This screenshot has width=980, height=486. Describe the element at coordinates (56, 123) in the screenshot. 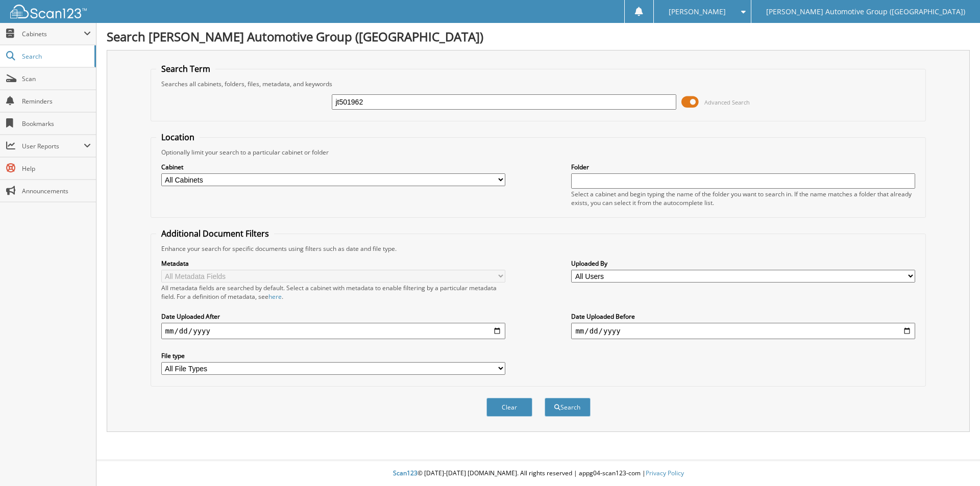

I see `span: Bookmarks` at that location.